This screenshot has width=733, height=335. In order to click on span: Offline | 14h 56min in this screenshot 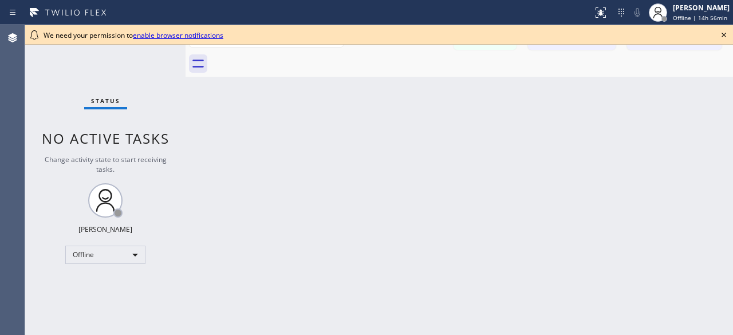, I will do `click(700, 18)`.